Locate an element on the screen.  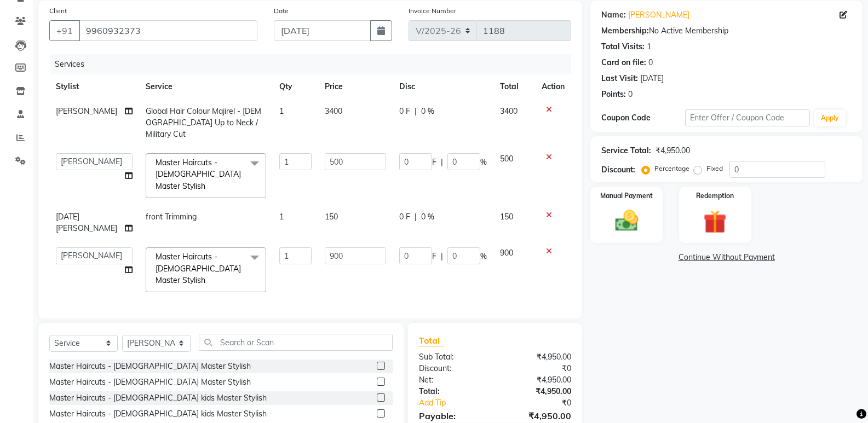
div: Last Visit: is located at coordinates (619, 78).